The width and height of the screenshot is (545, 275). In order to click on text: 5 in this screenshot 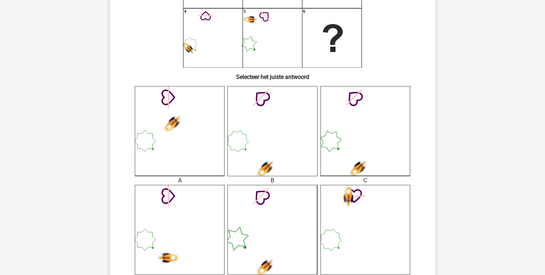, I will do `click(245, 12)`.